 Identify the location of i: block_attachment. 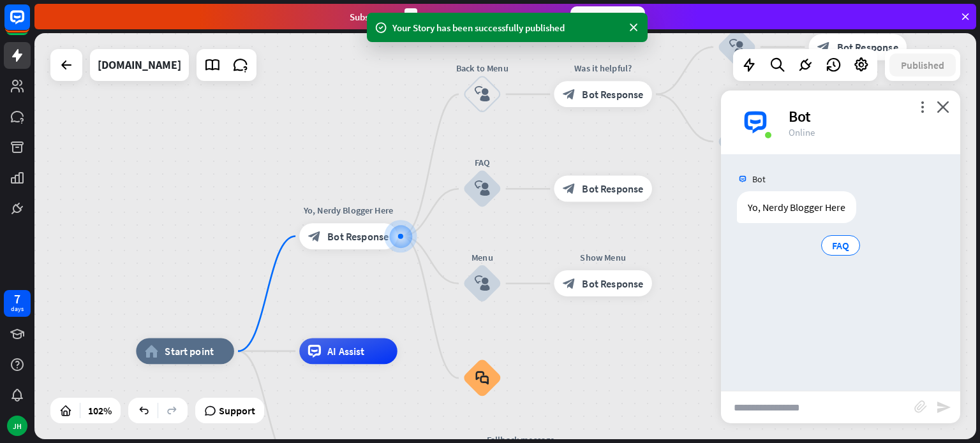
(921, 407).